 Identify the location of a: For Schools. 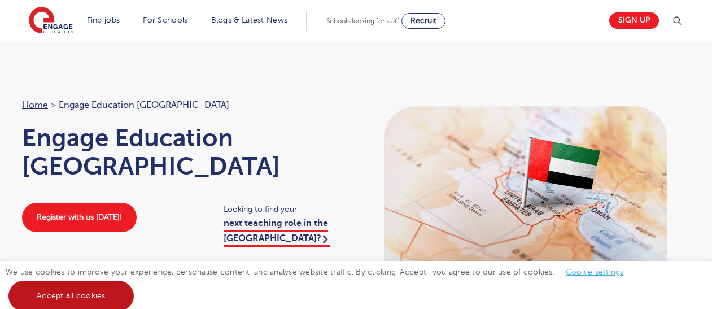
(165, 20).